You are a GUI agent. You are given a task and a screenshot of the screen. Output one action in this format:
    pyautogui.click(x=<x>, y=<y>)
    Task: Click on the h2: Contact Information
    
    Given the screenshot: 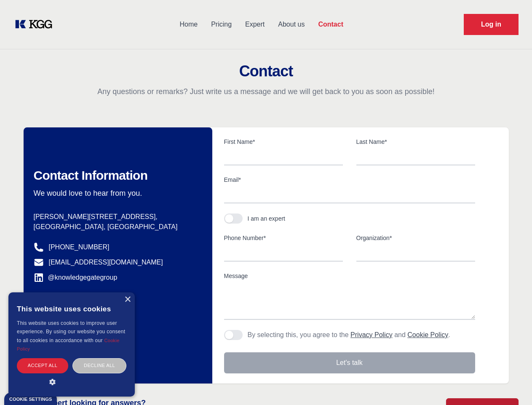 What is the action you would take?
    pyautogui.click(x=116, y=175)
    